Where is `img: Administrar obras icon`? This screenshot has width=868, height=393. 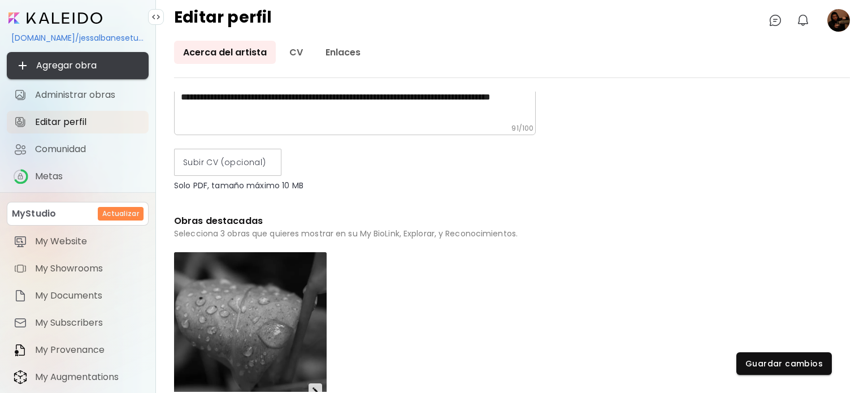
img: Administrar obras icon is located at coordinates (20, 95).